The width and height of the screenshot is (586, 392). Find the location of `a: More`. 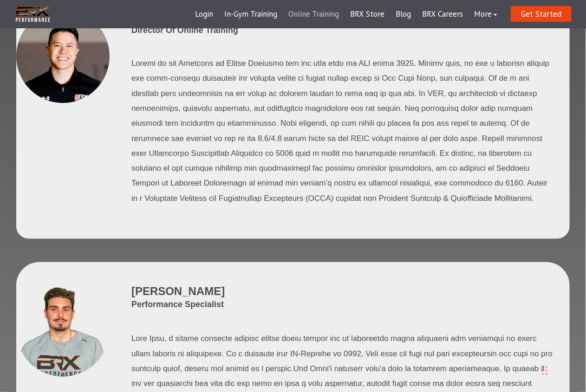

a: More is located at coordinates (485, 15).